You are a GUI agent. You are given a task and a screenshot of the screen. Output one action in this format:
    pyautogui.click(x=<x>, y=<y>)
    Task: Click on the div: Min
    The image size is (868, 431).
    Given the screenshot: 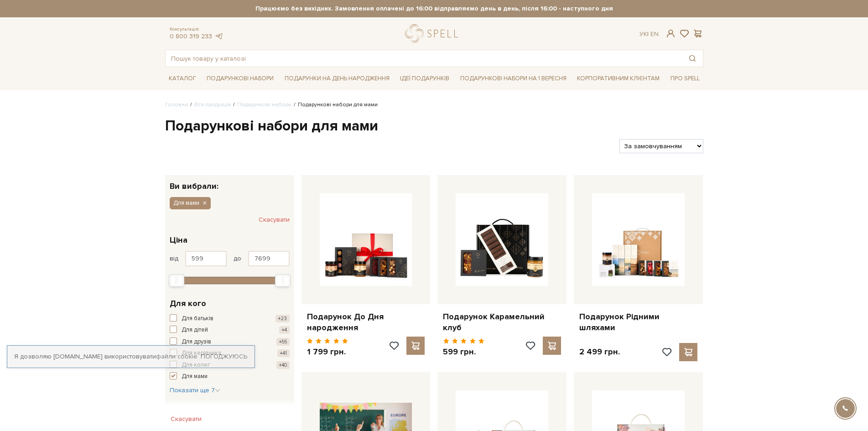 What is the action you would take?
    pyautogui.click(x=176, y=281)
    